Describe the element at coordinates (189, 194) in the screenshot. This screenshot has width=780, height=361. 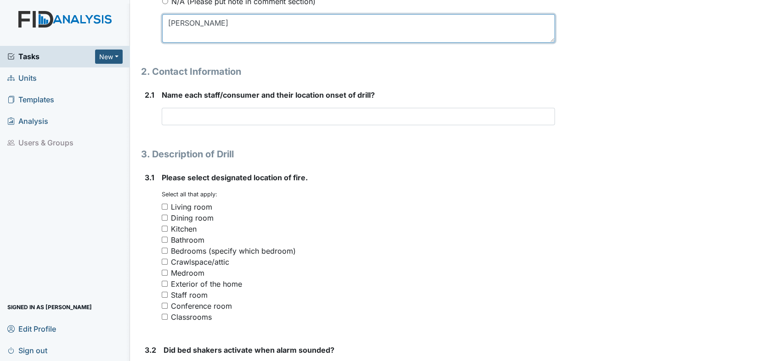
I see `small: Select all that apply:` at that location.